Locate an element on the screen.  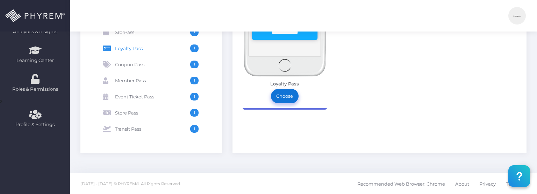
span: Profile & Settings is located at coordinates (35, 125).